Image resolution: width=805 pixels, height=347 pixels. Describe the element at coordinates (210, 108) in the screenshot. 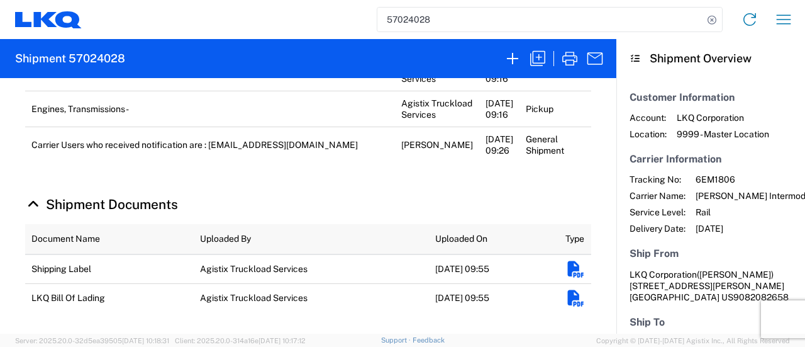

I see `td: Engines, Transmissions -` at that location.